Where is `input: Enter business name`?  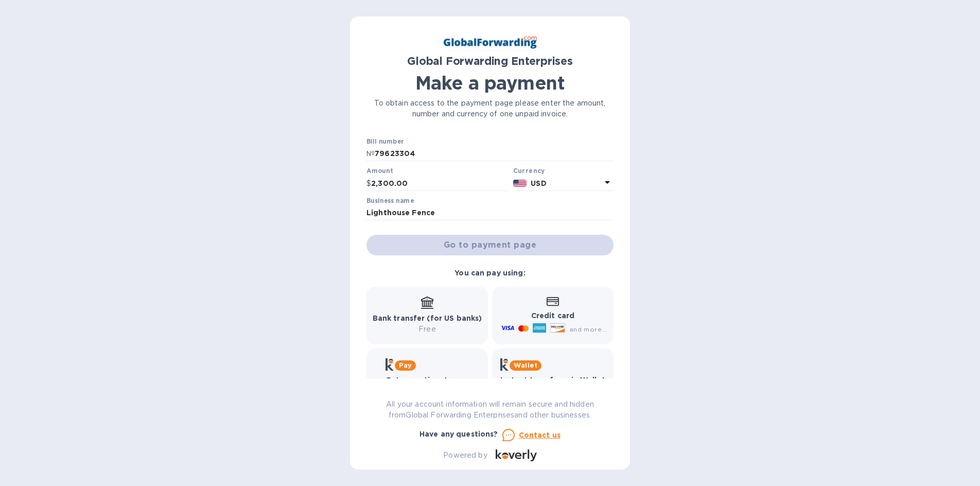 input: Enter business name is located at coordinates (490, 213).